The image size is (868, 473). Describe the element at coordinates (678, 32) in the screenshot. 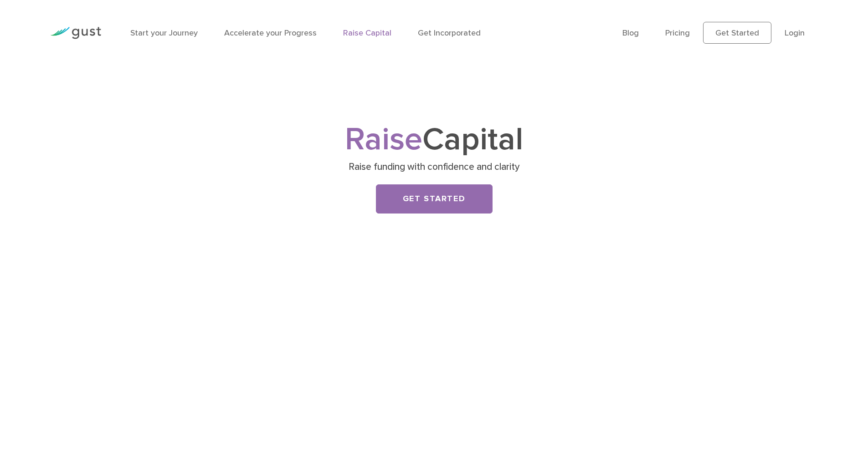

I see `a: Pricing` at that location.